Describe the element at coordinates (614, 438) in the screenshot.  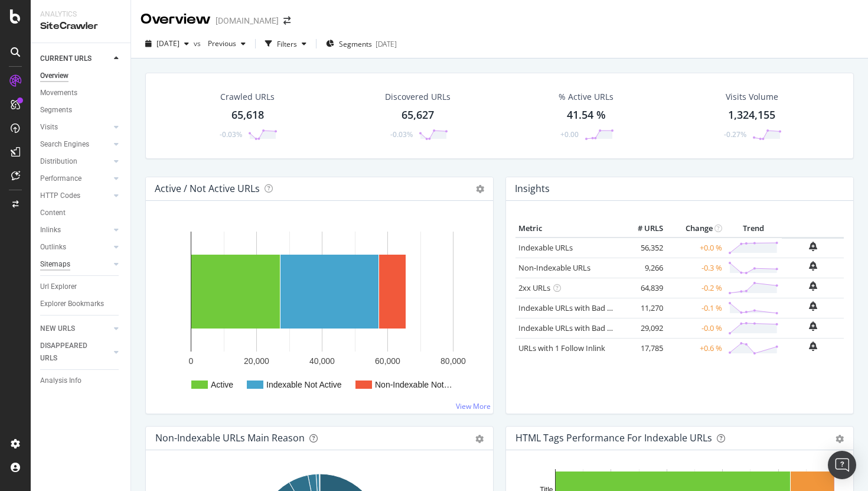
I see `div: HTML Tags Performance for Indexable URLs` at that location.